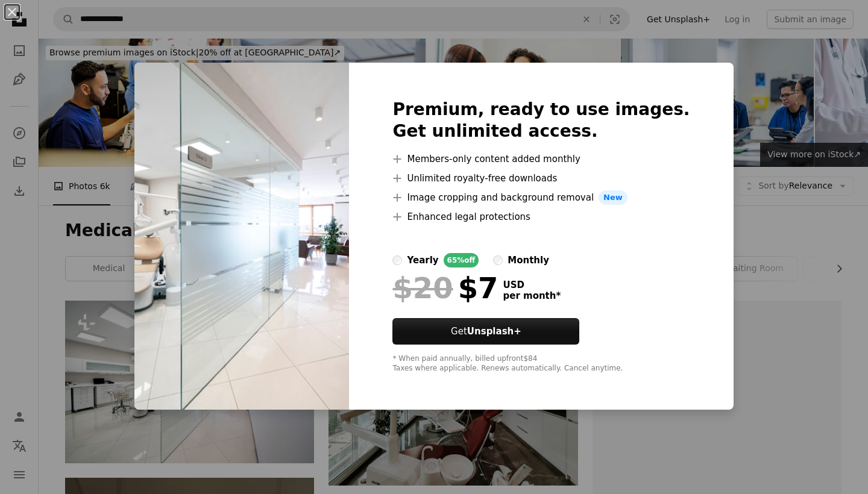  Describe the element at coordinates (531, 296) in the screenshot. I see `span: per month *` at that location.